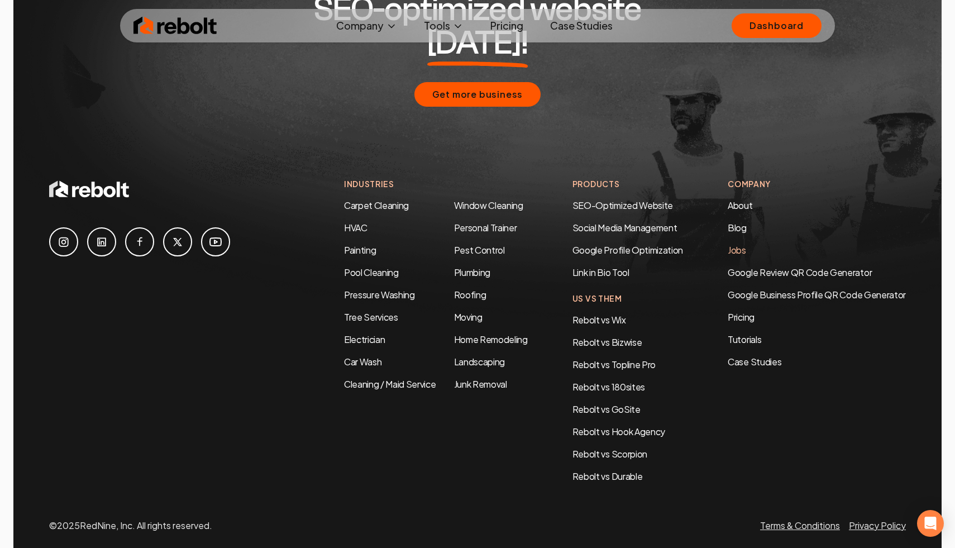  What do you see at coordinates (472, 272) in the screenshot?
I see `a: Plumbing` at bounding box center [472, 272].